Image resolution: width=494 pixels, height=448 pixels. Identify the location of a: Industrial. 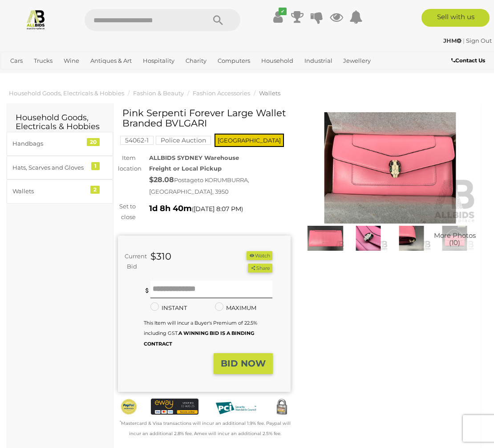
(318, 61).